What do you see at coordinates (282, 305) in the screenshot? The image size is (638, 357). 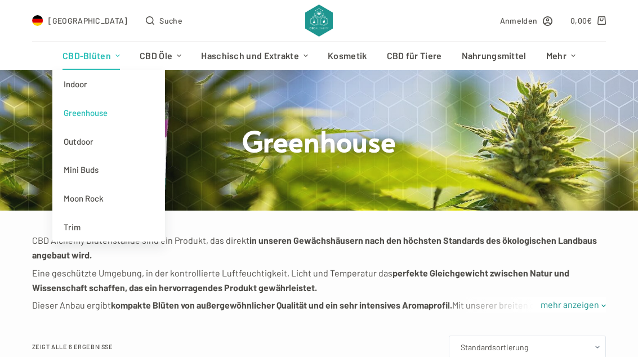 I see `strong: kompakte Blüten von außergewöhnlicher Qualität und ein sehr intensives Aromaprofil.` at bounding box center [282, 305].